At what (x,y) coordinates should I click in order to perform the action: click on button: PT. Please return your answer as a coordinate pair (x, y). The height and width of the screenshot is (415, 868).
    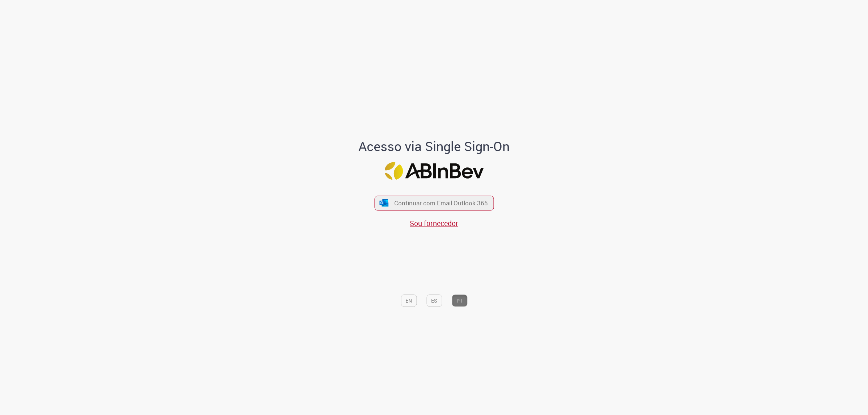
    Looking at the image, I should click on (459, 300).